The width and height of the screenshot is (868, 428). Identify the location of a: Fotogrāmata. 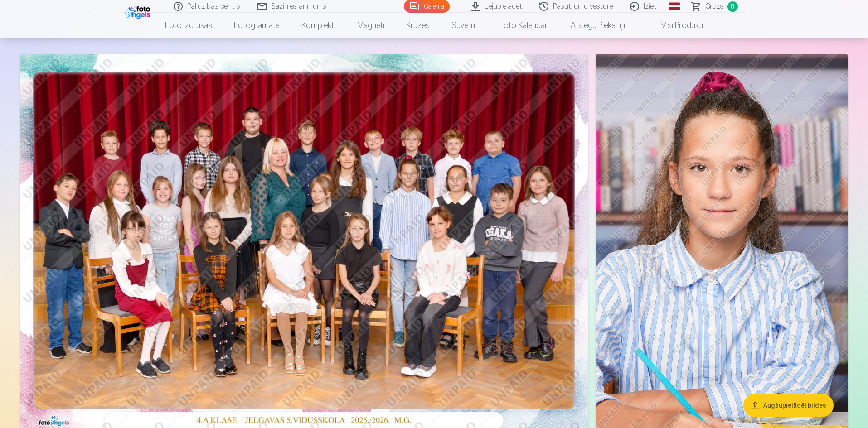
(256, 26).